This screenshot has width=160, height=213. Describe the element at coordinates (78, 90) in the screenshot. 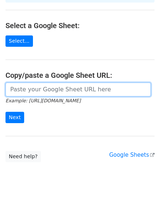

I see `input: Paste your Google Sheet URL here` at that location.